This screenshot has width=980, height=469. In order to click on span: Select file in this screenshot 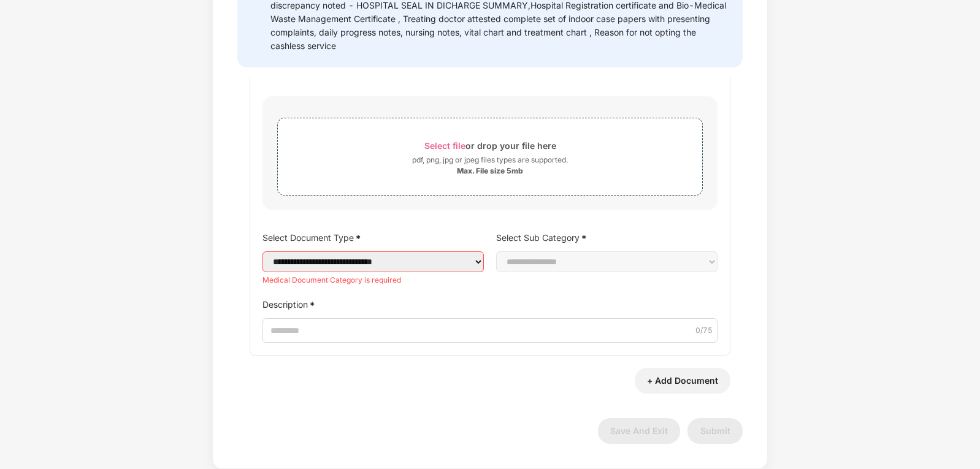, I will do `click(444, 146)`.